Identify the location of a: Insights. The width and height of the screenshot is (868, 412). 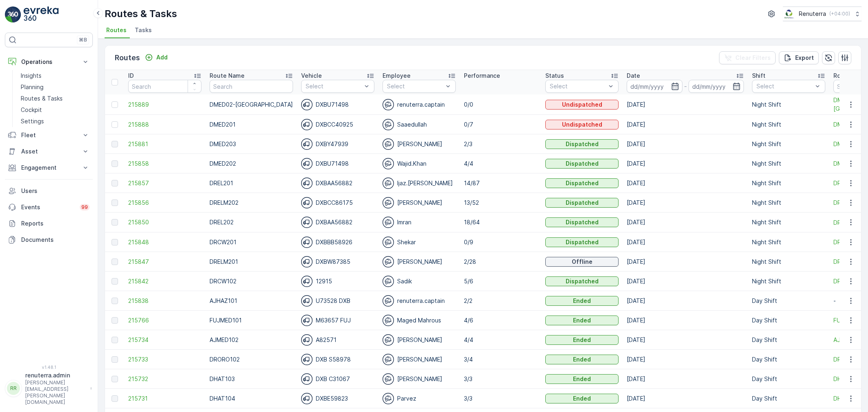
(55, 76).